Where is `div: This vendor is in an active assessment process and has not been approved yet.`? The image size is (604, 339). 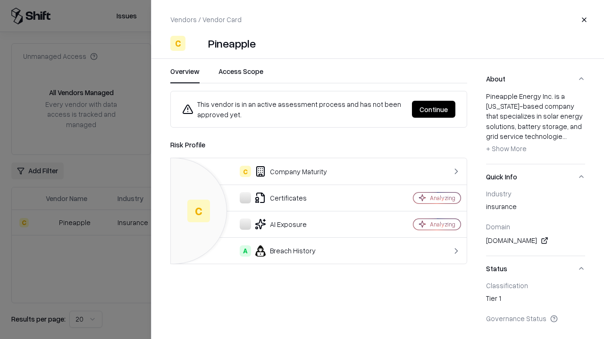 div: This vendor is in an active assessment process and has not been approved yet. is located at coordinates (293, 109).